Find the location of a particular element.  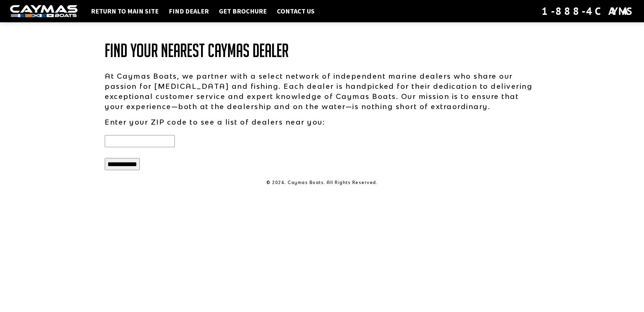

a: Find Dealer is located at coordinates (189, 11).